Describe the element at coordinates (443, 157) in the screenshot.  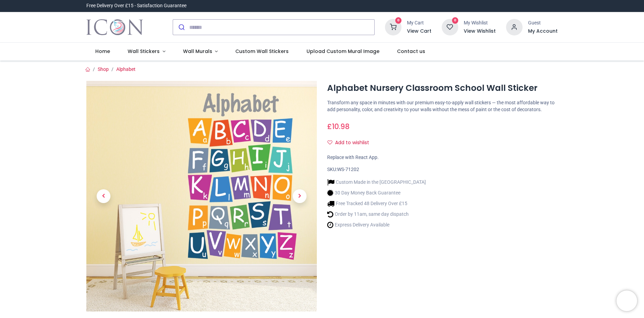
I see `div: Replace with React App.` at that location.